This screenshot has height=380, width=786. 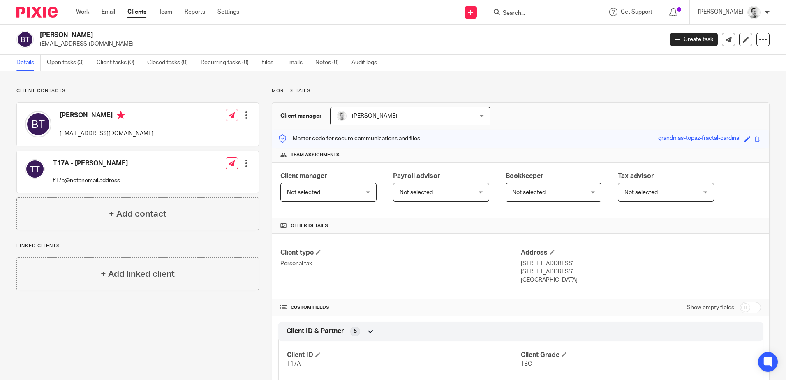 What do you see at coordinates (309, 226) in the screenshot?
I see `span: Other details` at bounding box center [309, 226].